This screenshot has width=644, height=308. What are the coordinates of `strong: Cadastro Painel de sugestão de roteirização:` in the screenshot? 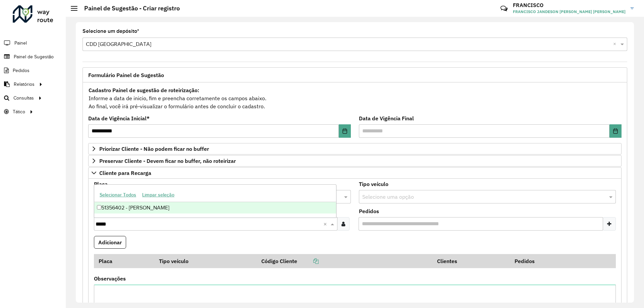 It's located at (144, 90).